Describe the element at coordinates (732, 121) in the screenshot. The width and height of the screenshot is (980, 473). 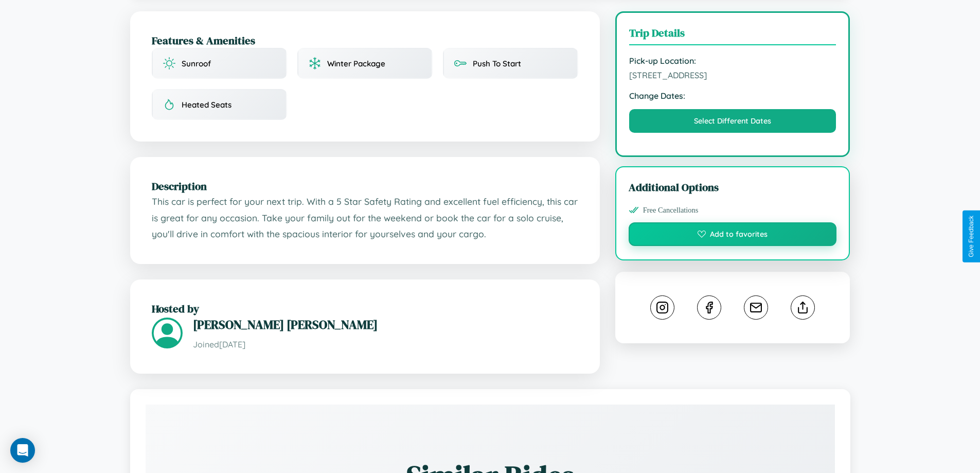
I see `button: Select Different Dates` at that location.